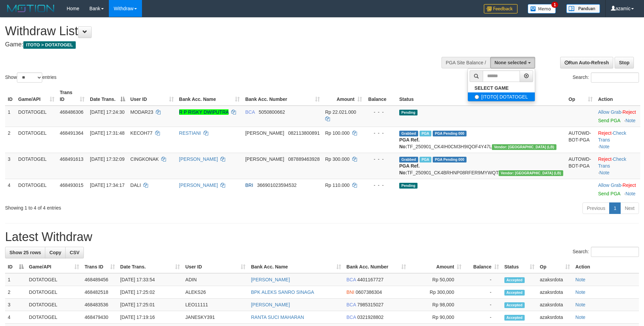  I want to click on th: Status: activate to sort column ascending, so click(519, 266).